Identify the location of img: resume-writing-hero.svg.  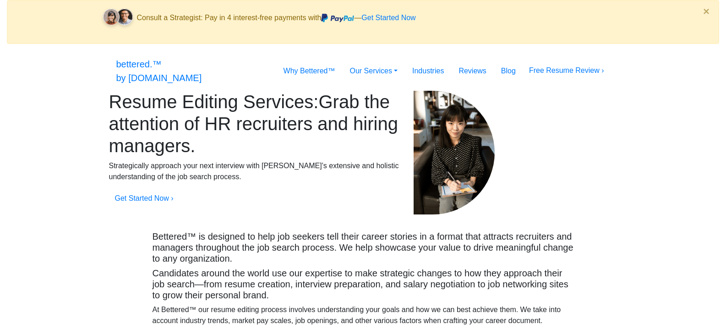
(454, 153).